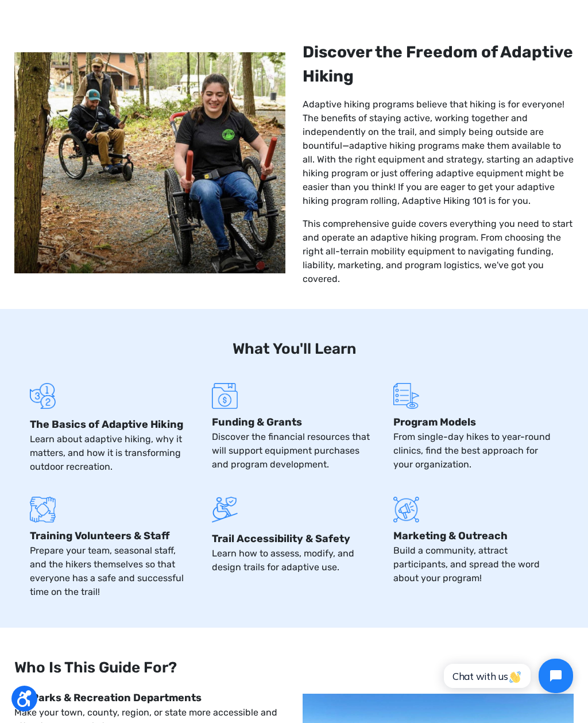  What do you see at coordinates (294, 560) in the screenshot?
I see `p: Learn how to assess, modify, and design trails for adaptive use.` at bounding box center [294, 560].